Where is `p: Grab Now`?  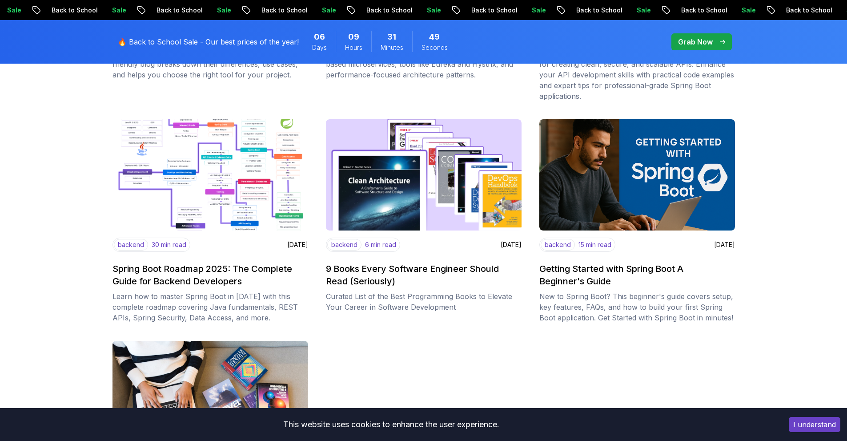
p: Grab Now is located at coordinates (696, 42).